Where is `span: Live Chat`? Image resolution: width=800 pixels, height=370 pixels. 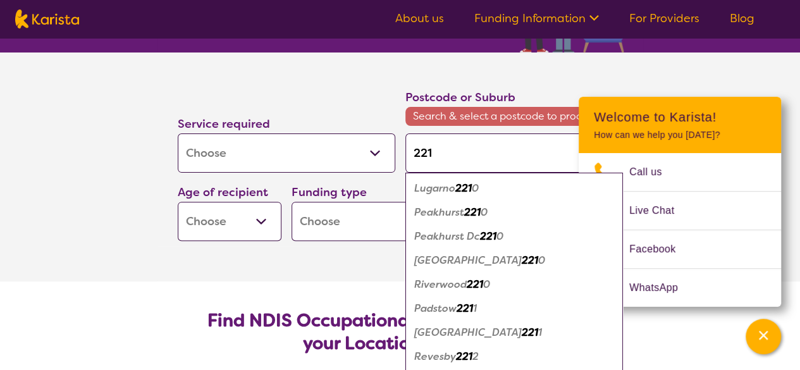 span: Live Chat is located at coordinates (659, 211).